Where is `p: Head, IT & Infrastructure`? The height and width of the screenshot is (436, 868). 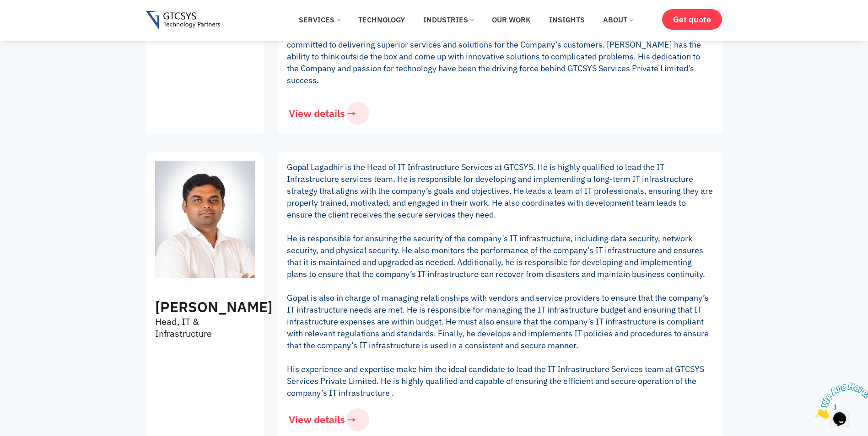 p: Head, IT & Infrastructure is located at coordinates (193, 328).